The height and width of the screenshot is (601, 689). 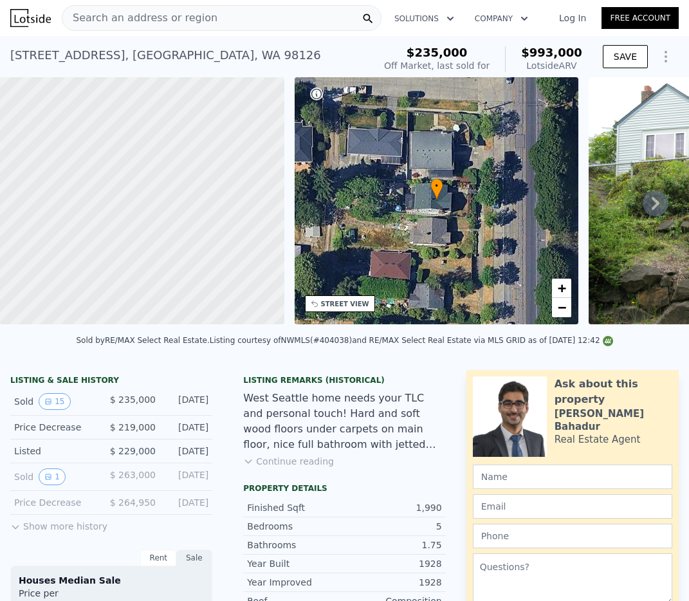 I want to click on div: Bathrooms, so click(x=295, y=545).